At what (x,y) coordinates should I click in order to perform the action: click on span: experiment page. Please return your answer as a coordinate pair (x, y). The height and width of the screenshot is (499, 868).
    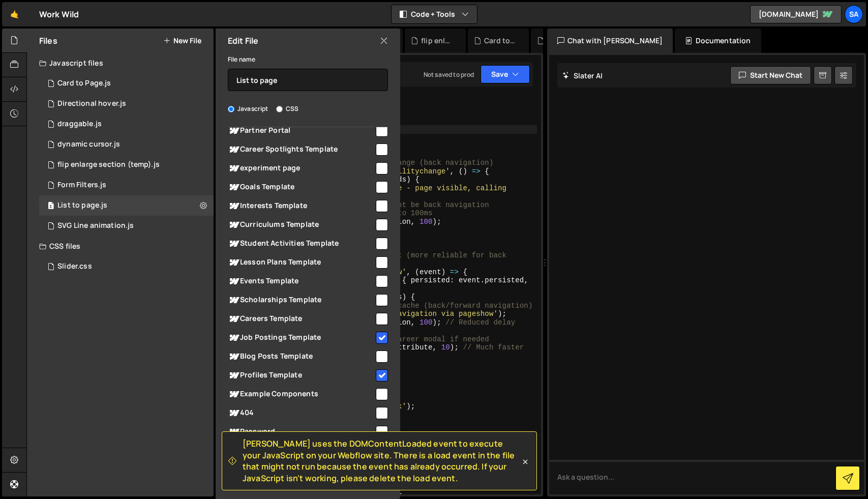
    Looking at the image, I should click on (301, 168).